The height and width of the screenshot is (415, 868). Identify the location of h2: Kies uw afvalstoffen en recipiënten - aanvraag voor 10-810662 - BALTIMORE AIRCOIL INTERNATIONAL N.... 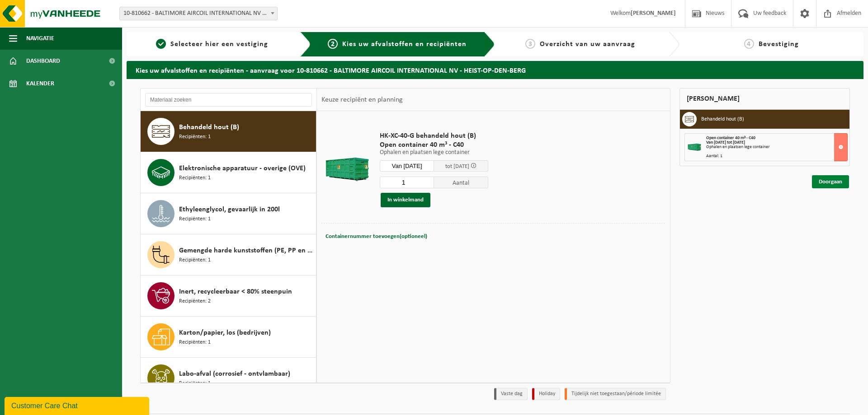
(495, 69).